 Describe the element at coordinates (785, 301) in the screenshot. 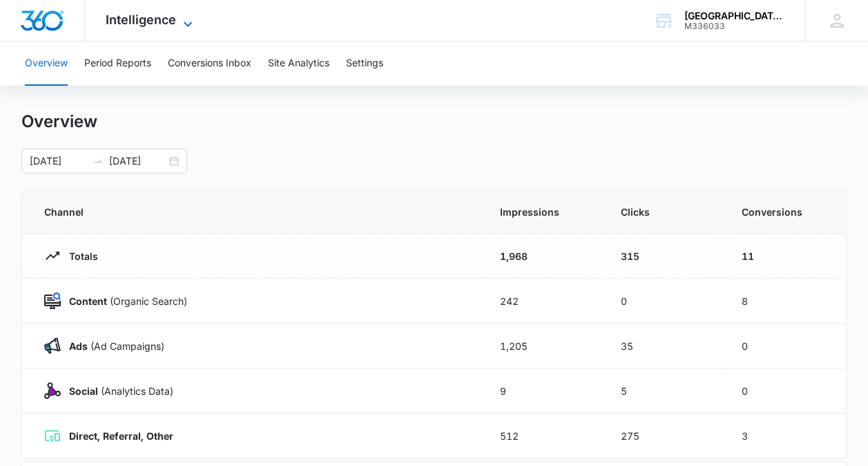

I see `td: 8` at that location.